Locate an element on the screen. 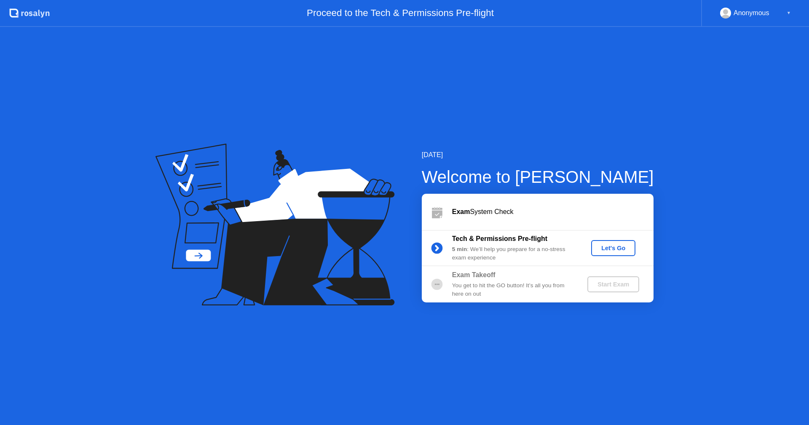 This screenshot has width=809, height=425. div: Start Exam is located at coordinates (613, 284).